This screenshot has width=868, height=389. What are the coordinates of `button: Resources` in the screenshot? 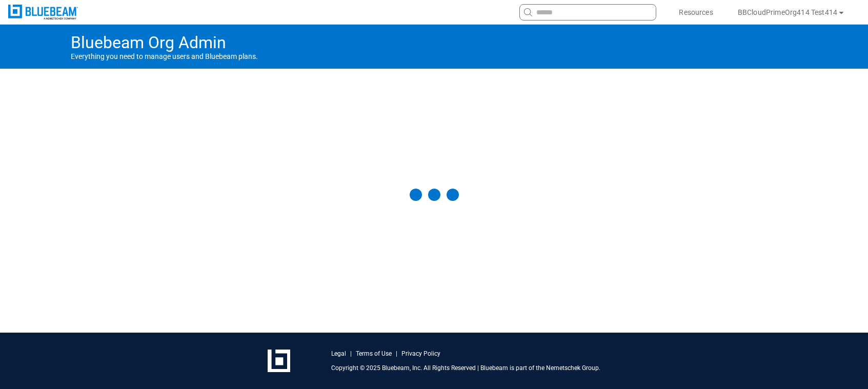 It's located at (696, 12).